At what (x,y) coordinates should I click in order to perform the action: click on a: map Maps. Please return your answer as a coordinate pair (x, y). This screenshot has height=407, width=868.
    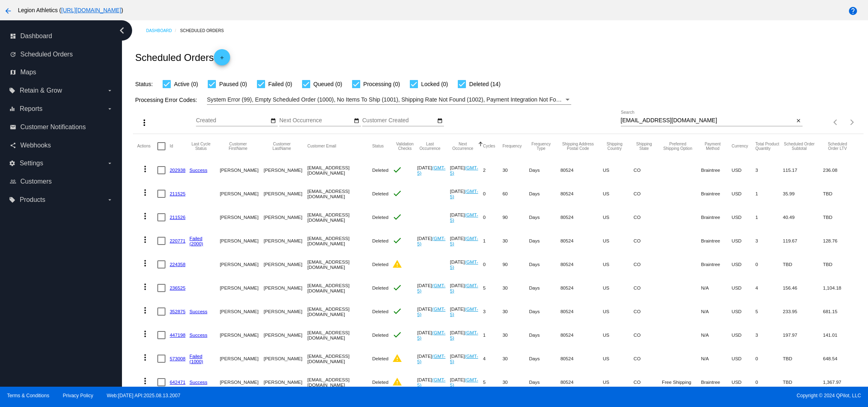
    Looking at the image, I should click on (61, 73).